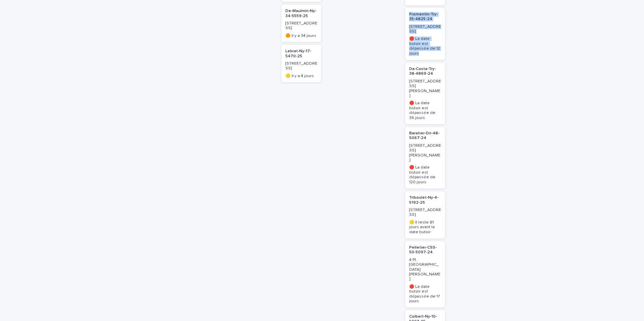 The height and width of the screenshot is (321, 644). I want to click on p: Lebrat-Ny-17-5470-25, so click(301, 54).